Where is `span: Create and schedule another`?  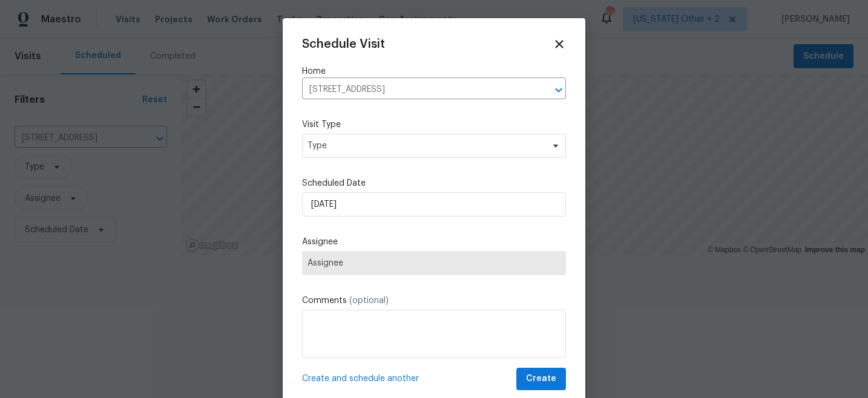 span: Create and schedule another is located at coordinates (360, 379).